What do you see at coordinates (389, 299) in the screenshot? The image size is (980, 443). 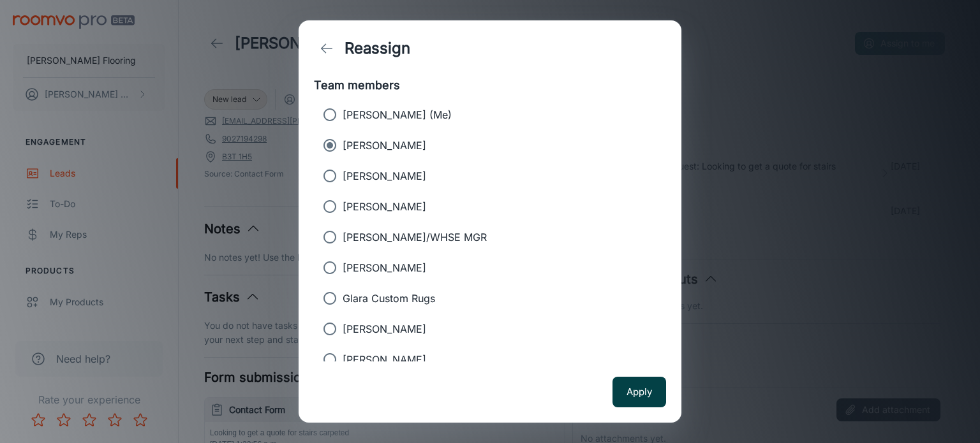 I see `p: Glara Custom Rugs` at bounding box center [389, 299].